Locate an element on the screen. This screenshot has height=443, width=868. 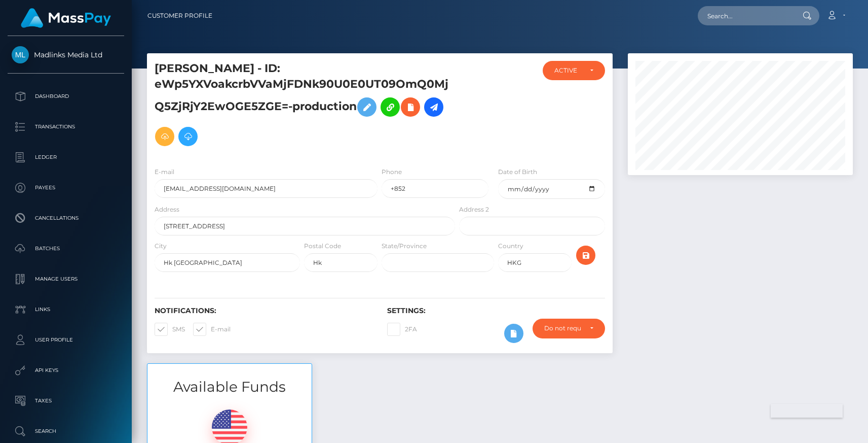
h6: Notifications: is located at coordinates (263, 310).